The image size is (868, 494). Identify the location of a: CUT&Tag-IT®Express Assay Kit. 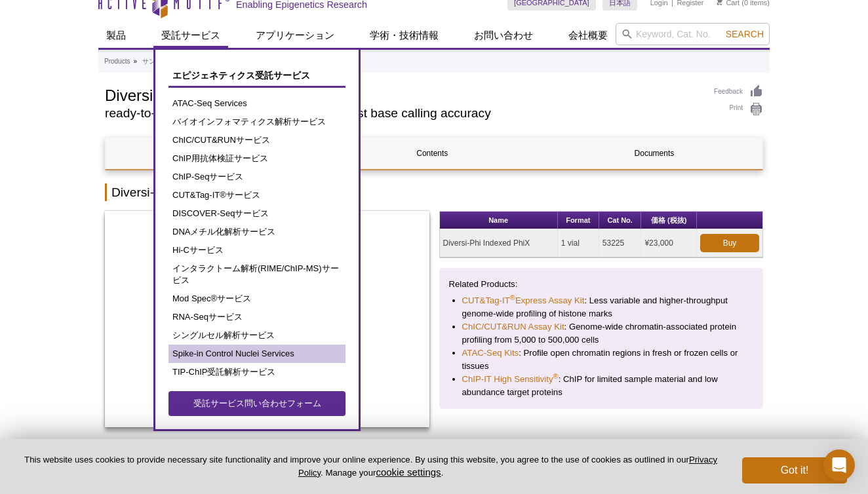
(523, 301).